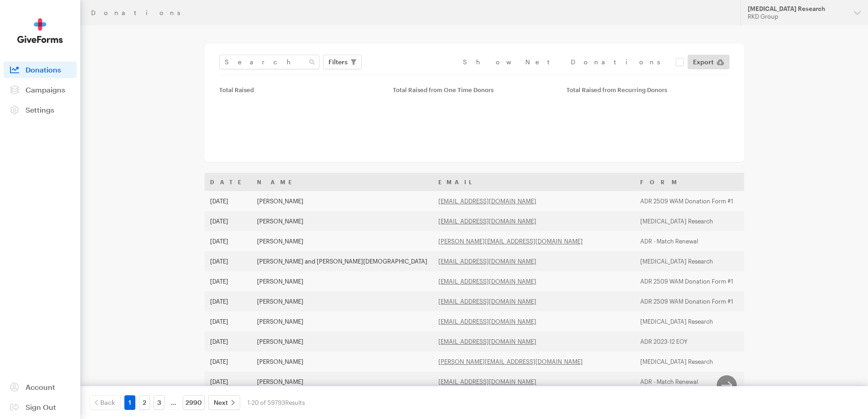 This screenshot has height=419, width=868. What do you see at coordinates (338, 62) in the screenshot?
I see `span: Filters` at bounding box center [338, 62].